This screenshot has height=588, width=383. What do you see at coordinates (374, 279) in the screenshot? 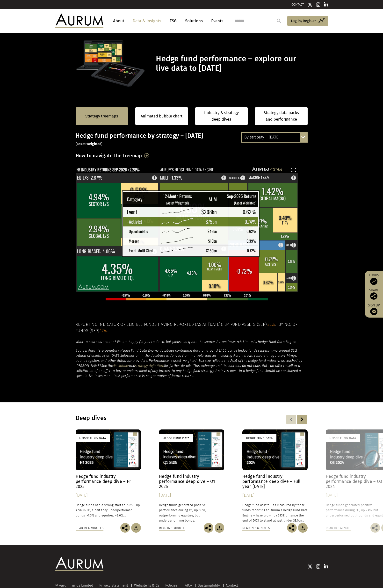
I see `a: Funds` at bounding box center [374, 279].